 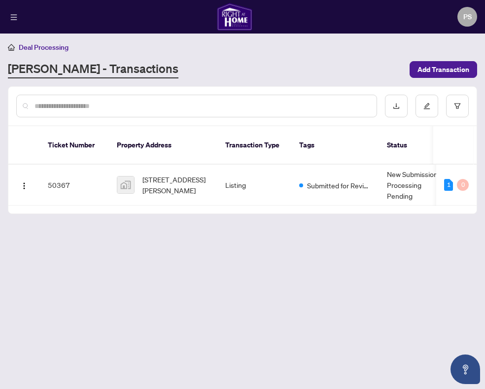 What do you see at coordinates (339, 185) in the screenshot?
I see `span: Submitted for Review` at bounding box center [339, 185].